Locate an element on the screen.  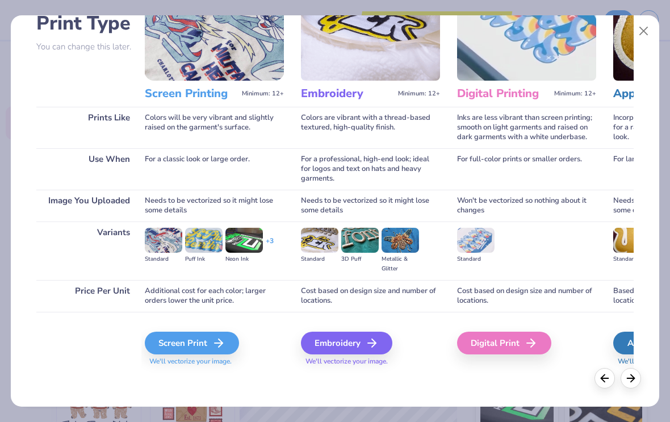
img: Neon Ink is located at coordinates (244, 240).